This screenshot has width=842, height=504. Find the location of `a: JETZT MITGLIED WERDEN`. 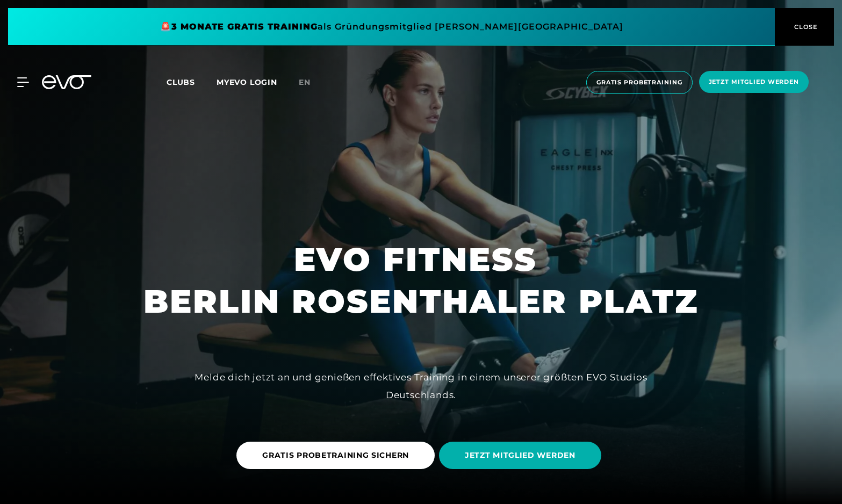

a: JETZT MITGLIED WERDEN is located at coordinates (522, 455).